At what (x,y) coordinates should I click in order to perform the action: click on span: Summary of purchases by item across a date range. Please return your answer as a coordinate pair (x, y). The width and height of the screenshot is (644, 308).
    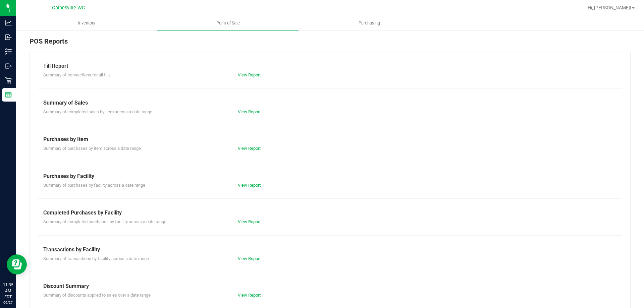
    Looking at the image, I should click on (92, 148).